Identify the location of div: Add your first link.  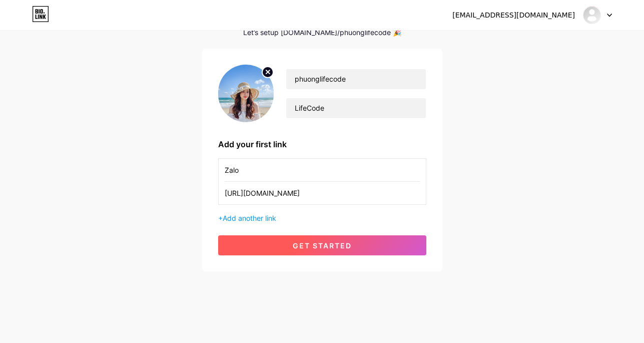
(322, 144).